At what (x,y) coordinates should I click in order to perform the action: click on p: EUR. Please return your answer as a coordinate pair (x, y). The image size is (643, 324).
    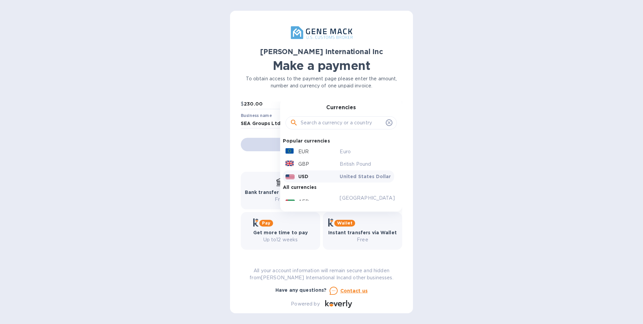
    Looking at the image, I should click on (303, 152).